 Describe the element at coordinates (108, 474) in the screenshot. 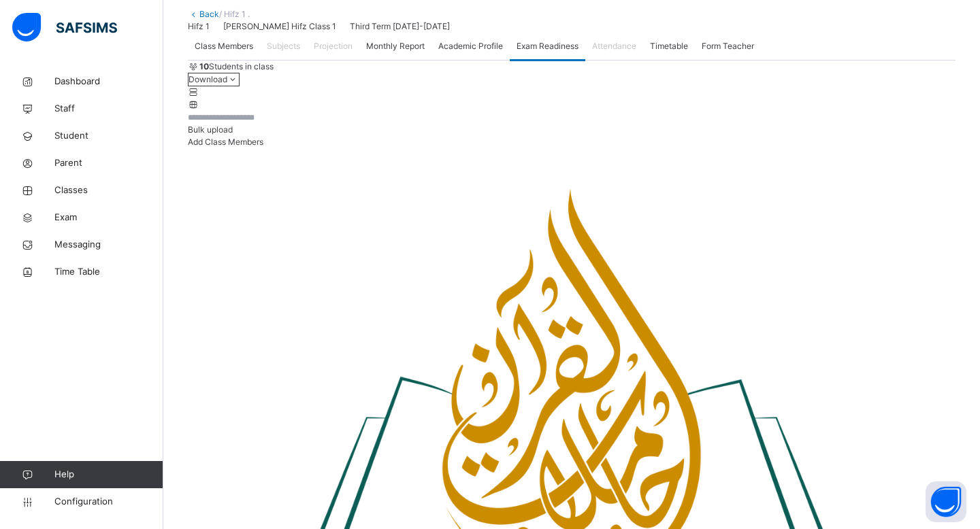

I see `span: Help` at that location.